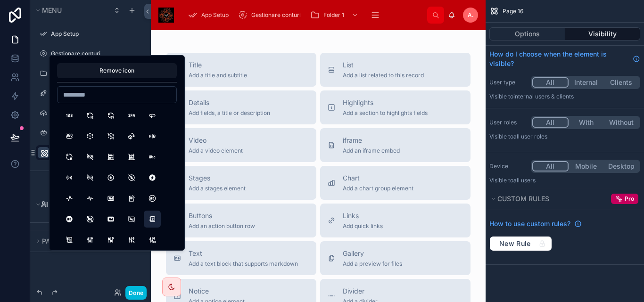 Image resolution: width=644 pixels, height=302 pixels. I want to click on button: GalleryAdd a preview for files, so click(395, 258).